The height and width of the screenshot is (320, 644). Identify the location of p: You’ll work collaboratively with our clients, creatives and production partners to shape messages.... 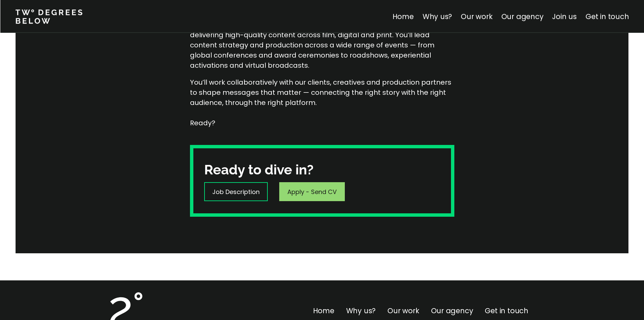
(322, 103).